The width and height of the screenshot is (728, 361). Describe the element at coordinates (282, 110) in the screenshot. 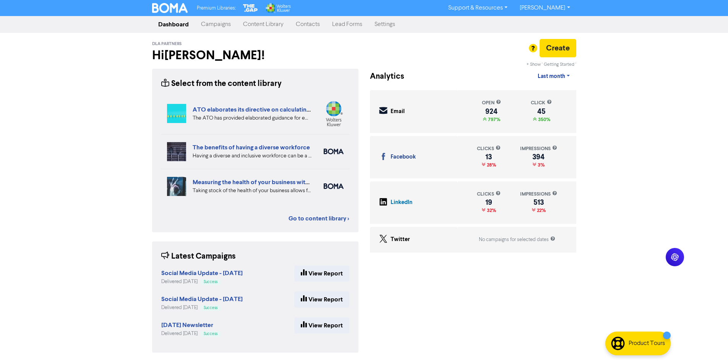

I see `a: ATO elaborates its directive on calculating ordinary time earnings` at that location.